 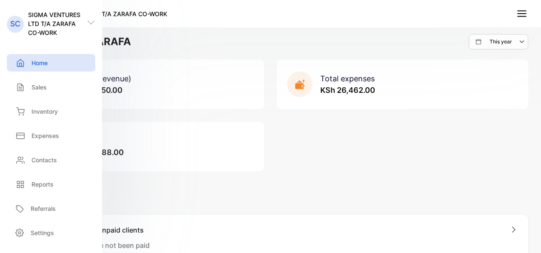 I want to click on p: Inventory, so click(x=45, y=111).